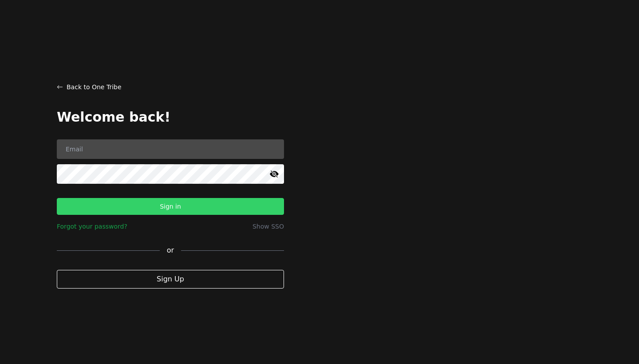 The width and height of the screenshot is (639, 364). I want to click on div: or, so click(171, 250).